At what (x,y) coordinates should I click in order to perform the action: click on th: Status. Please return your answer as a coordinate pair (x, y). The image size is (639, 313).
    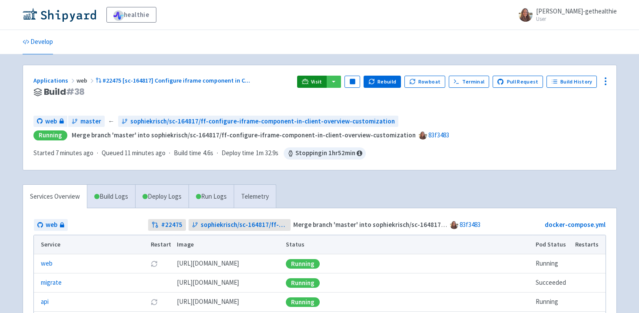
    Looking at the image, I should click on (407, 244).